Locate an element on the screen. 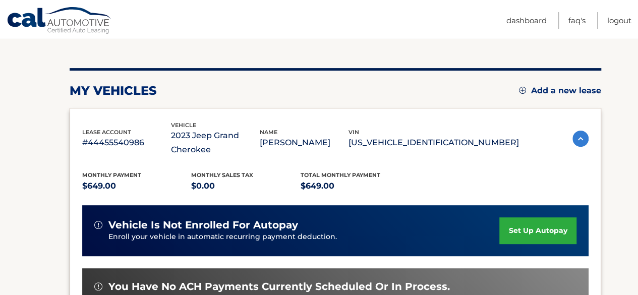 The width and height of the screenshot is (638, 295). img: accordion-active.svg is located at coordinates (581, 139).